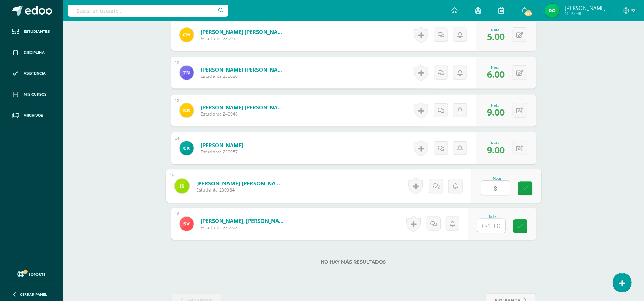  I want to click on span: Estudiante 230057, so click(222, 152).